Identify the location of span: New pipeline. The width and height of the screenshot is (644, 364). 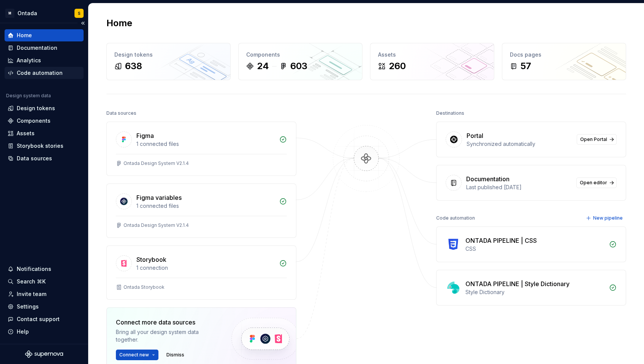
(608, 218).